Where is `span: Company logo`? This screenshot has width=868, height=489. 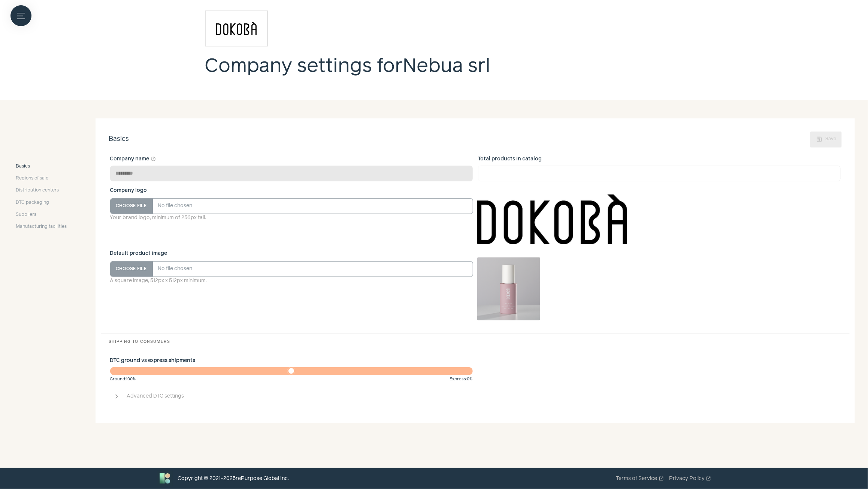
span: Company logo is located at coordinates (129, 191).